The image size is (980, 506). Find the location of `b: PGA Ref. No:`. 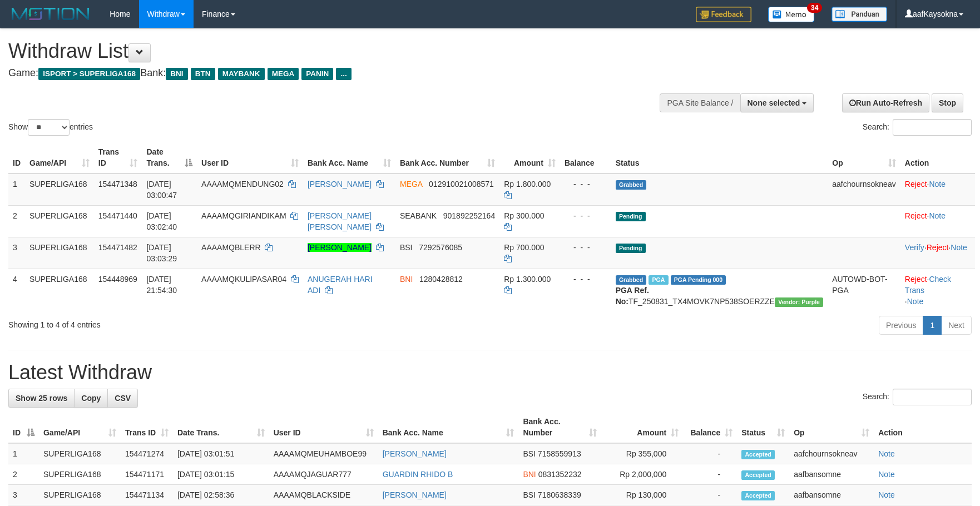

b: PGA Ref. No: is located at coordinates (632, 296).